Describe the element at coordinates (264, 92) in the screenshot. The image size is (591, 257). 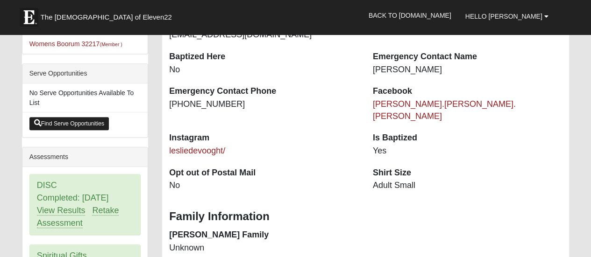
I see `dt: Emergency Contact Phone` at that location.